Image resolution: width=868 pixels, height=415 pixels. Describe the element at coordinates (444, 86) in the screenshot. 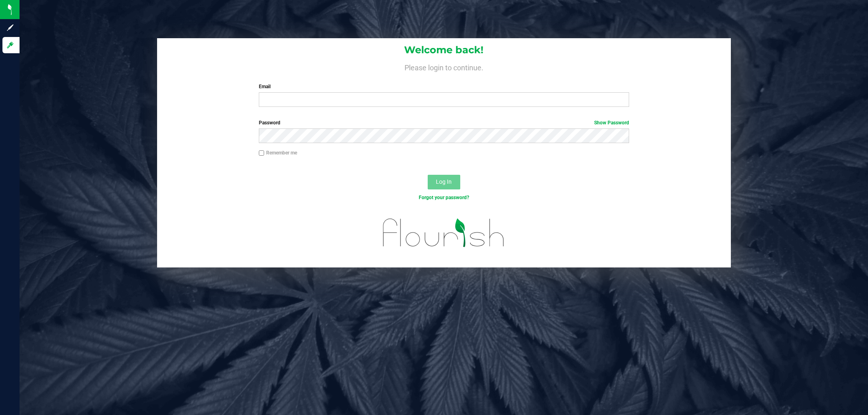

I see `label: Email` at that location.